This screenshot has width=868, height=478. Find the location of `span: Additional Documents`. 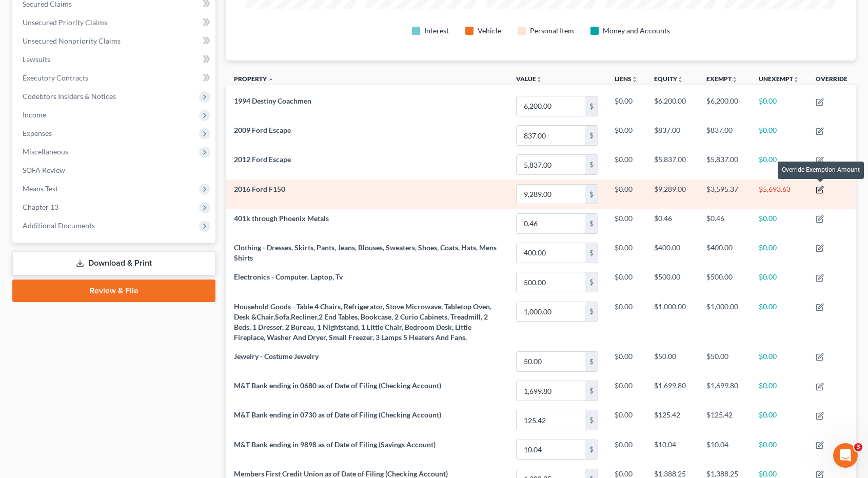

span: Additional Documents is located at coordinates (58, 225).